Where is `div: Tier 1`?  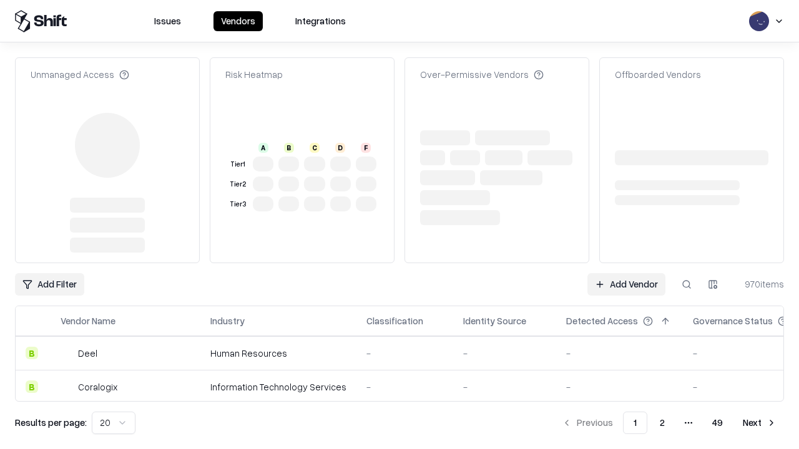
div: Tier 1 is located at coordinates (238, 164).